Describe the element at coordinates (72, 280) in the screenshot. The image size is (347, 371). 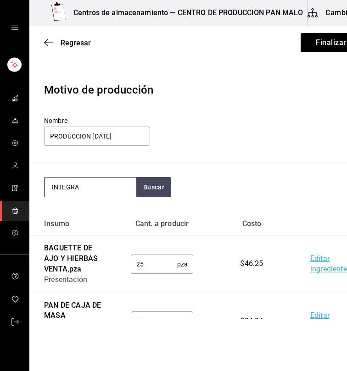
I see `div: Presentación` at that location.